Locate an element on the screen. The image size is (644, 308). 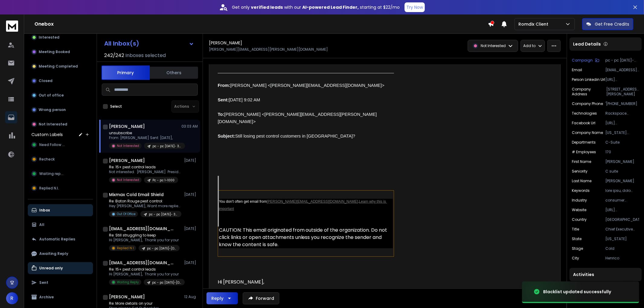
button: All is located at coordinates (60, 225).